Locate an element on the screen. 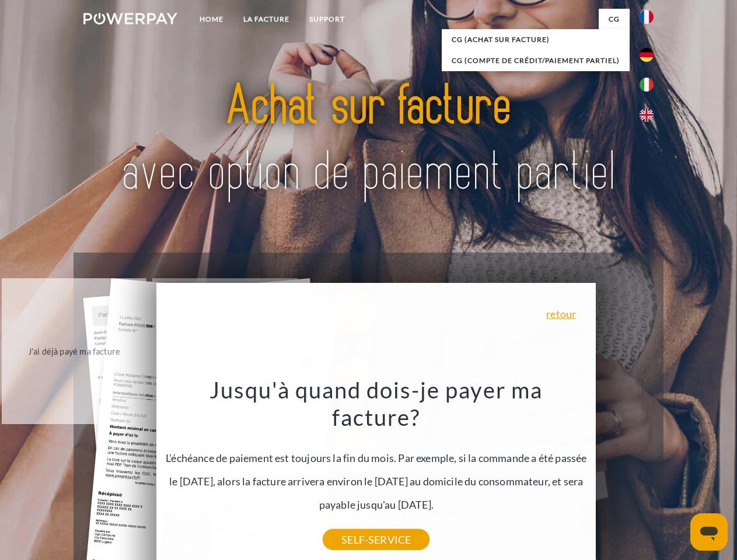 This screenshot has height=560, width=737. img: logo-powerpay-white.svg is located at coordinates (130, 18).